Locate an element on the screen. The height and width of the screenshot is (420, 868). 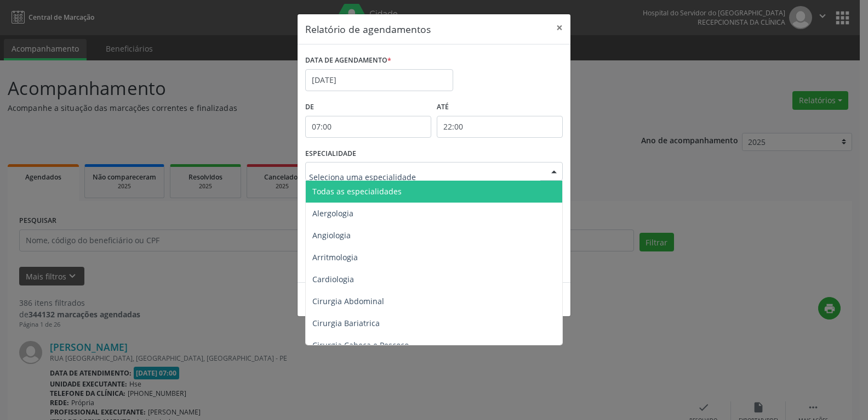
label: ATÉ is located at coordinates (500, 107).